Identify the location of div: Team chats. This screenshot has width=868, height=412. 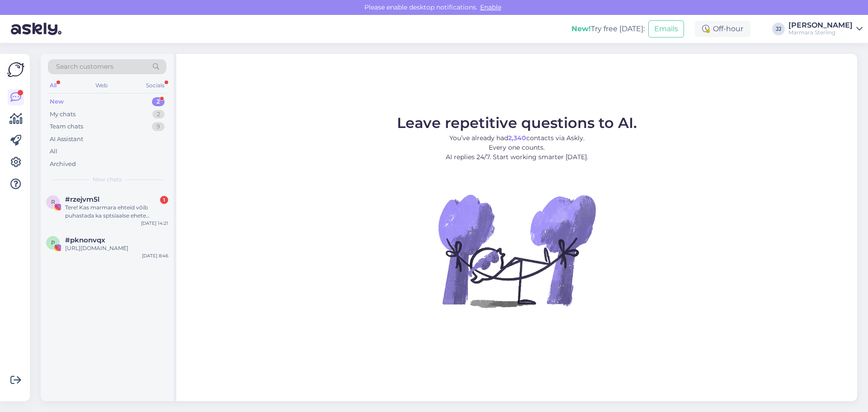
(67, 126).